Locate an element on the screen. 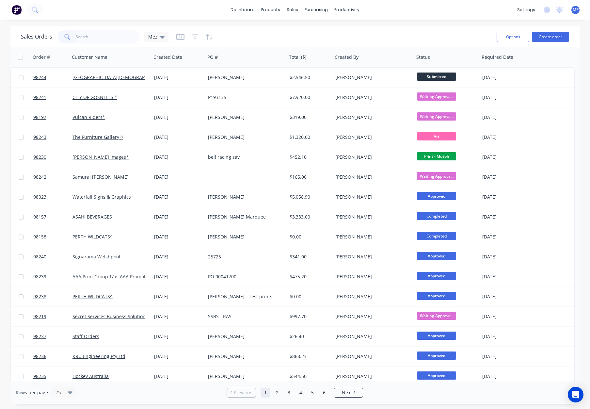 The width and height of the screenshot is (590, 409). a: AAA Print Group T/as AAA Promotions^ is located at coordinates (115, 276).